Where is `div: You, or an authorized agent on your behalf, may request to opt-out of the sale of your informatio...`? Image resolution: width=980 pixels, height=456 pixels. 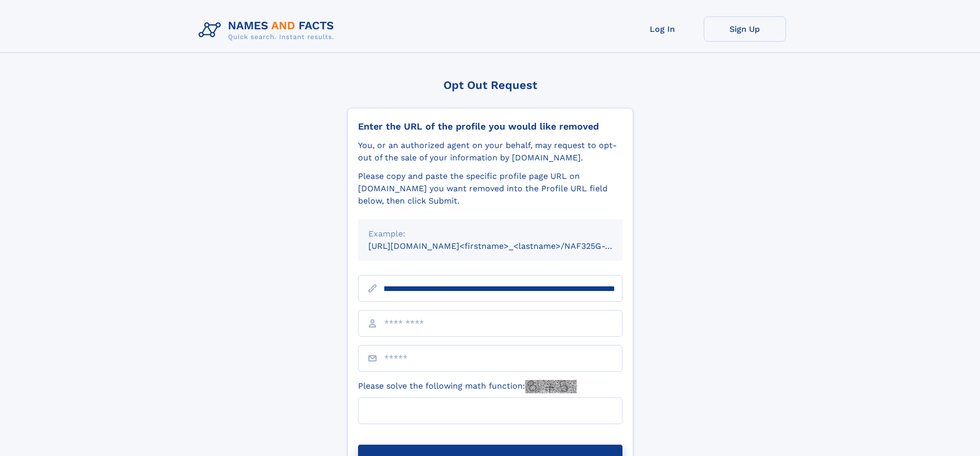 div: You, or an authorized agent on your behalf, may request to opt-out of the sale of your informatio... is located at coordinates (490, 151).